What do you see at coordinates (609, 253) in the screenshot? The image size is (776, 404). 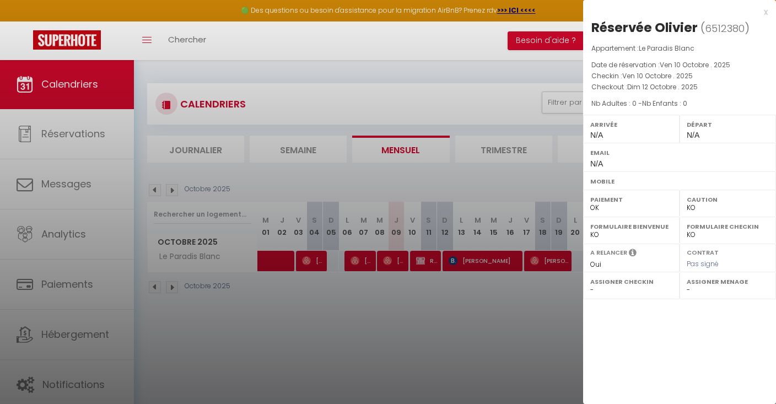 I see `label: A relancer` at bounding box center [609, 253].